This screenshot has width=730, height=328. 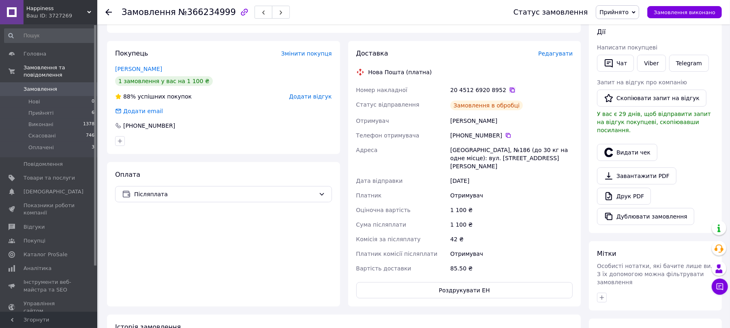 I want to click on a: Viber, so click(x=651, y=63).